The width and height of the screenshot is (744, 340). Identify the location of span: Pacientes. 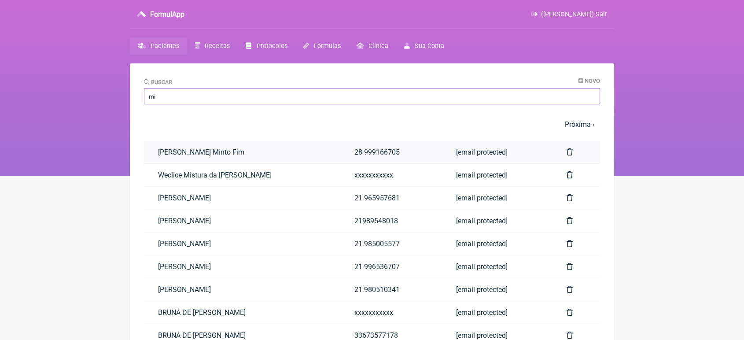
(165, 46).